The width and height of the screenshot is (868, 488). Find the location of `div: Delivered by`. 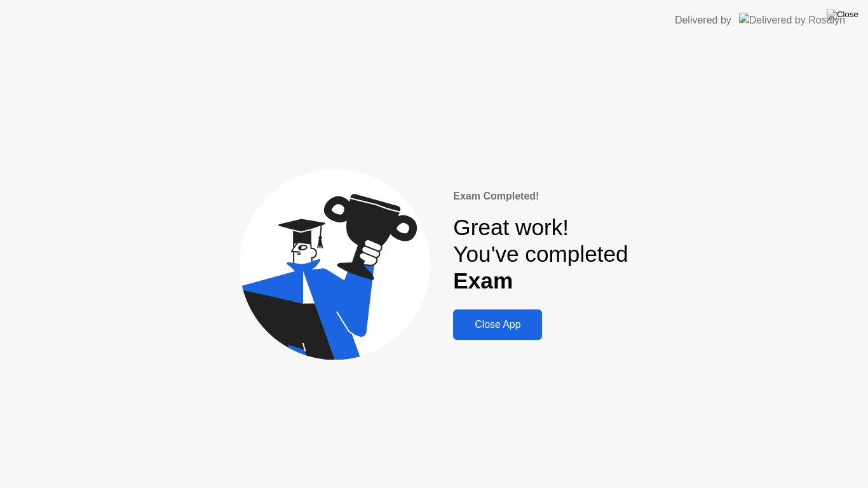

div: Delivered by is located at coordinates (703, 20).